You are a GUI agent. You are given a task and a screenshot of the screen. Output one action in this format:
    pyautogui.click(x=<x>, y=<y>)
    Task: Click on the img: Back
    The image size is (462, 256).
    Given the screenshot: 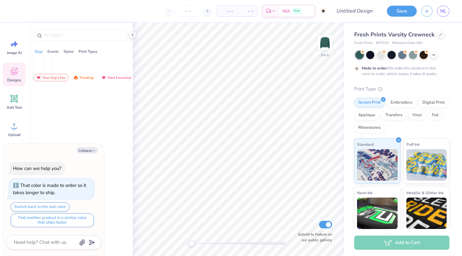 What is the action you would take?
    pyautogui.click(x=325, y=43)
    